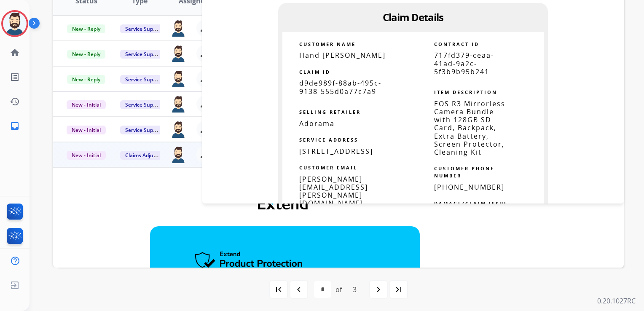  What do you see at coordinates (399, 289) in the screenshot?
I see `mat-icon: last_page` at bounding box center [399, 289].